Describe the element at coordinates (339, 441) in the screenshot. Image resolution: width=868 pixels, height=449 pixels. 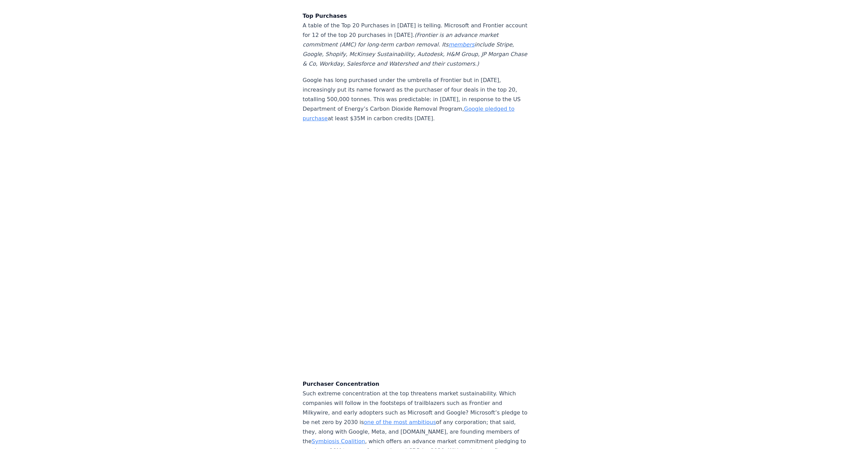
I see `a: Symbiosis Coalition` at that location.